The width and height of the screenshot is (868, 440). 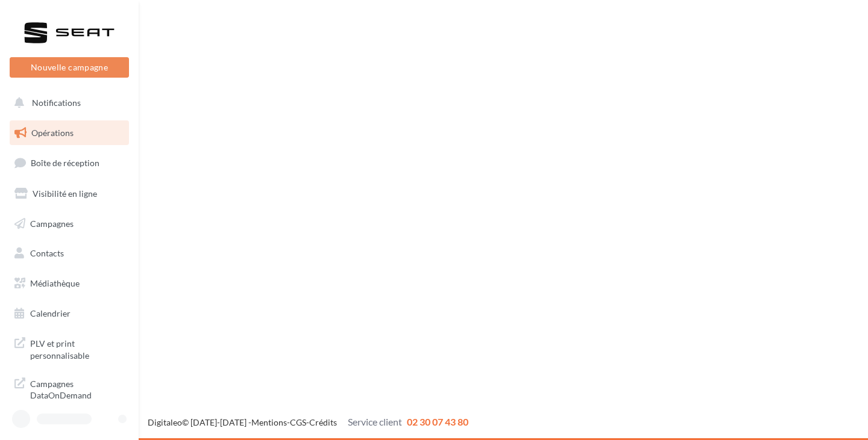 What do you see at coordinates (69, 67) in the screenshot?
I see `button: Nouvelle campagne` at bounding box center [69, 67].